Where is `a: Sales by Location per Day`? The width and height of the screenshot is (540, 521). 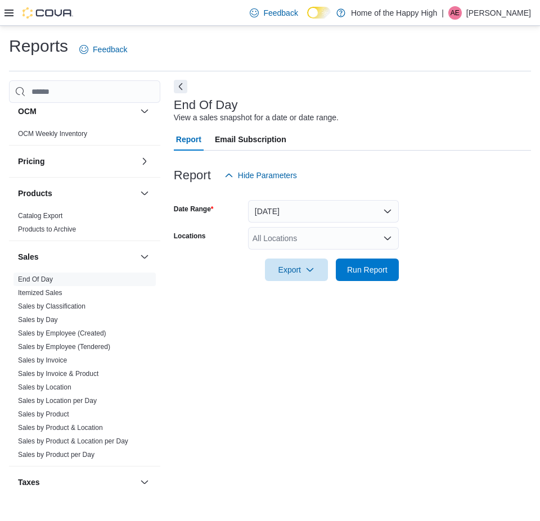
a: Sales by Location per Day is located at coordinates (57, 401).